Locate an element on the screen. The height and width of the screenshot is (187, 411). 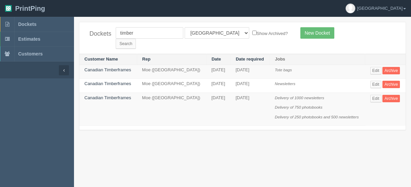
a: Customer Name is located at coordinates (101, 59).